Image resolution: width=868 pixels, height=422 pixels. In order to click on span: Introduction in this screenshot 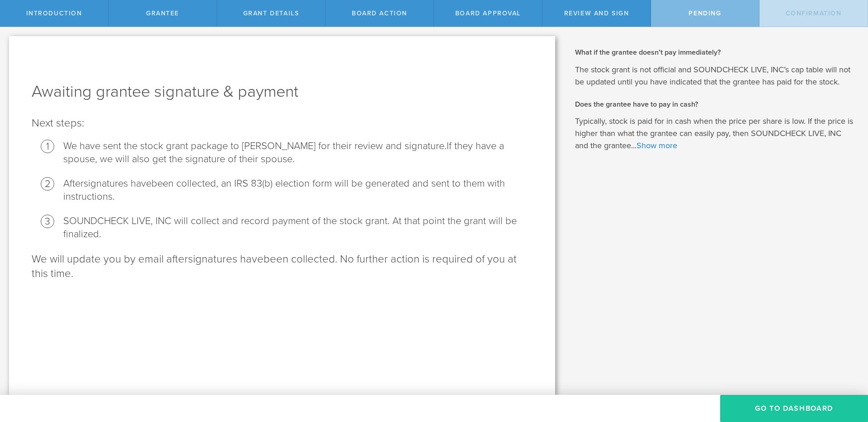, I will do `click(54, 13)`.